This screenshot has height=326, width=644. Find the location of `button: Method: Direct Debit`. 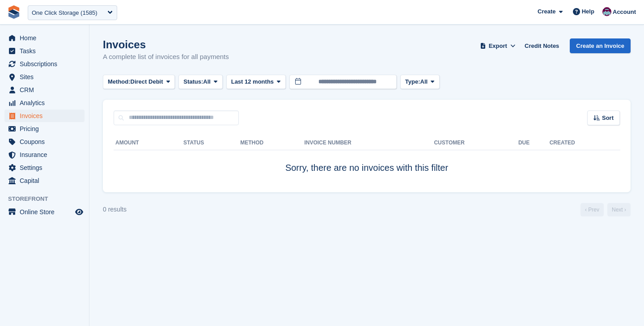

button: Method: Direct Debit is located at coordinates (138, 82).